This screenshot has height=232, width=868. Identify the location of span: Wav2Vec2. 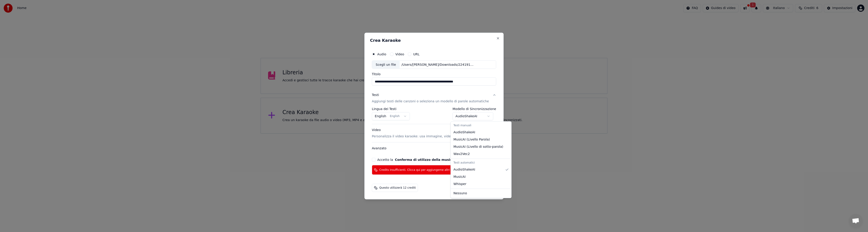
(462, 154).